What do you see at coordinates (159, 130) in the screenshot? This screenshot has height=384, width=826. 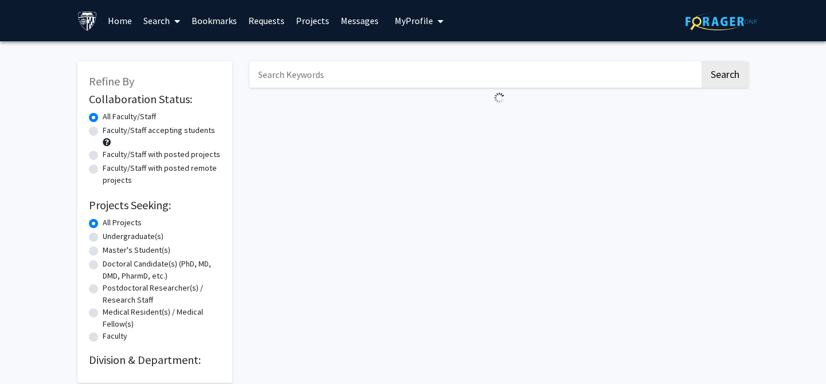 I see `label: Faculty/Staff accepting students` at bounding box center [159, 130].